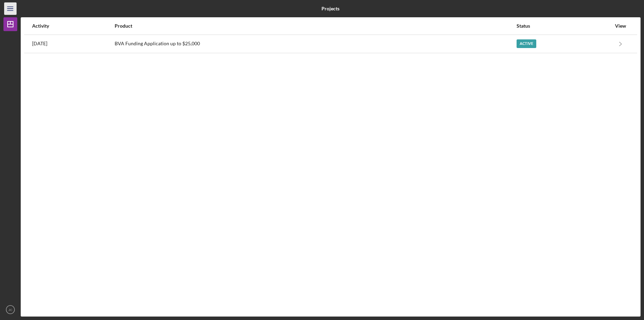 Image resolution: width=644 pixels, height=320 pixels. I want to click on div: Product, so click(315, 26).